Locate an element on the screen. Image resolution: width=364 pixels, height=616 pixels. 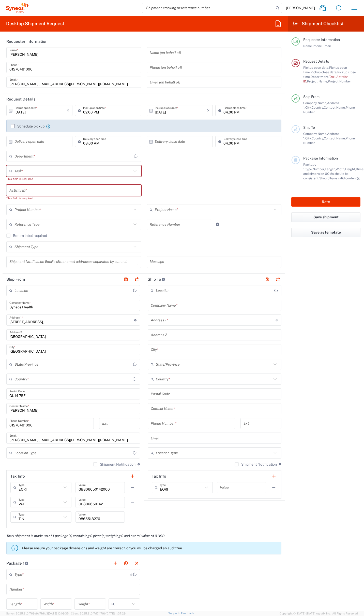
span: Pickup close date, is located at coordinates (324, 72).